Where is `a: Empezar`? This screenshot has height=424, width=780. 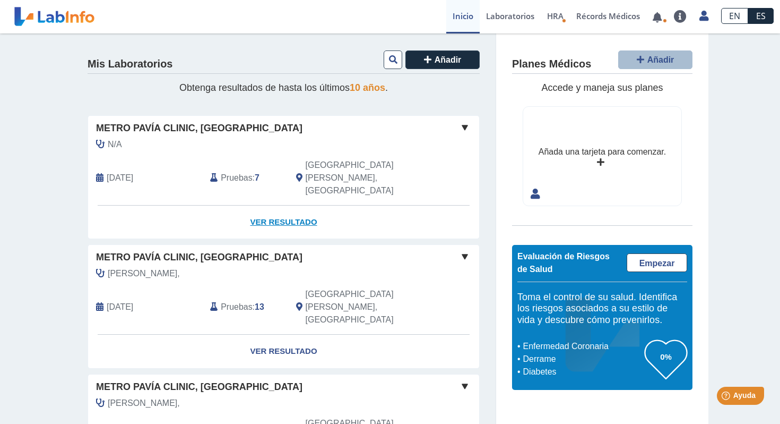
a: Empezar is located at coordinates (657, 262).